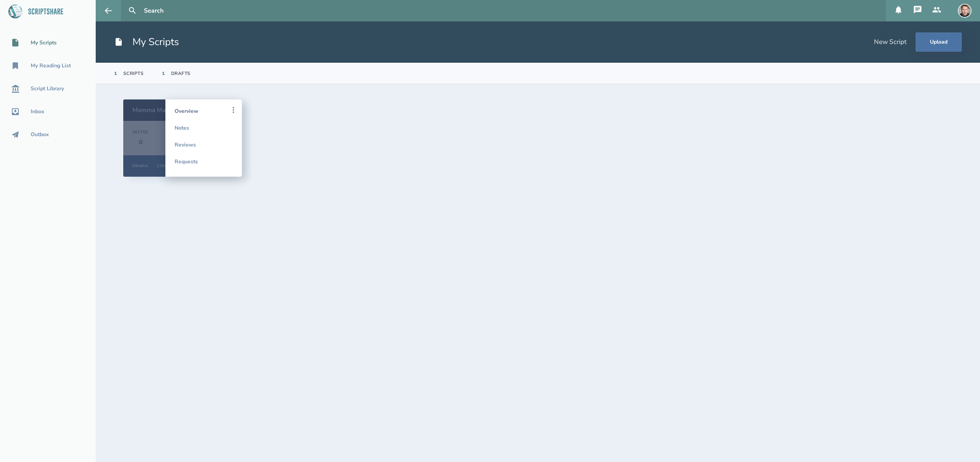  I want to click on div: My Scripts, so click(43, 43).